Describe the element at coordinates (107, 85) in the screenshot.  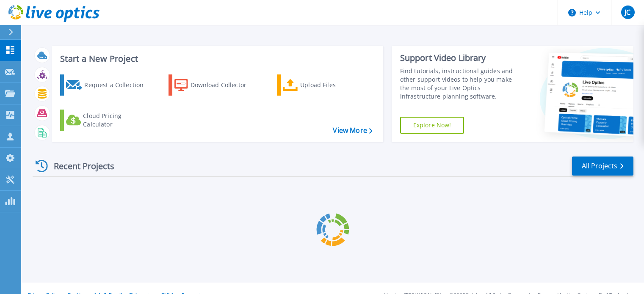
I see `a: Request a Collection` at that location.